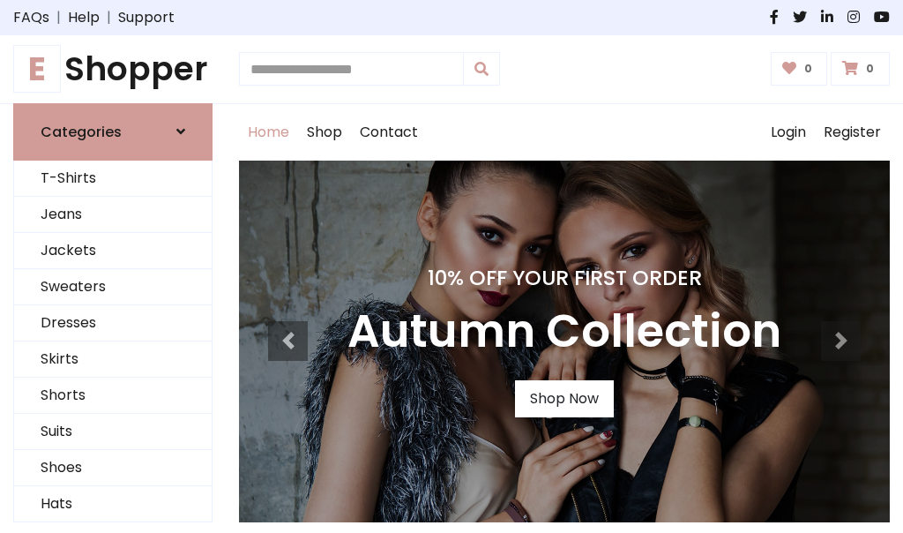 Image resolution: width=903 pixels, height=533 pixels. Describe the element at coordinates (564, 278) in the screenshot. I see `h4: 10% Off Your First Order` at that location.